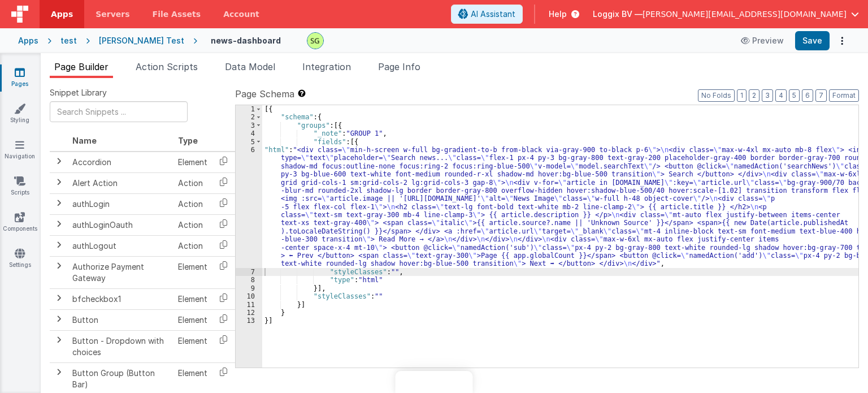  Describe the element at coordinates (120, 204) in the screenshot. I see `td: authLogin` at that location.